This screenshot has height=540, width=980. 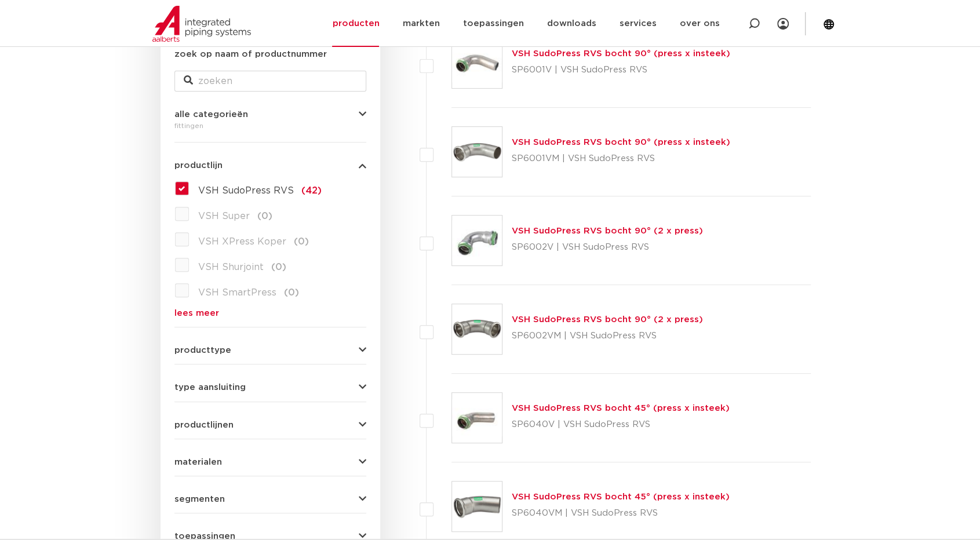 I want to click on button: type aansluiting, so click(x=270, y=387).